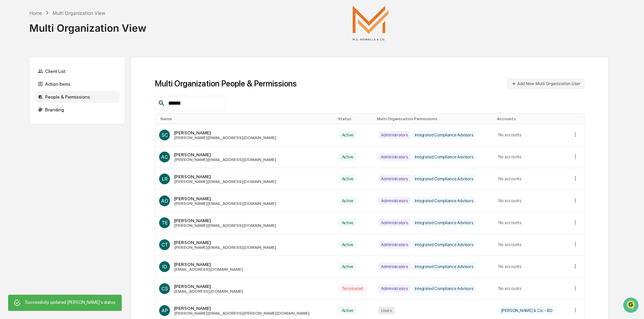 The width and height of the screenshot is (644, 319). I want to click on h1: Multi Organization People & Permissions, so click(226, 83).